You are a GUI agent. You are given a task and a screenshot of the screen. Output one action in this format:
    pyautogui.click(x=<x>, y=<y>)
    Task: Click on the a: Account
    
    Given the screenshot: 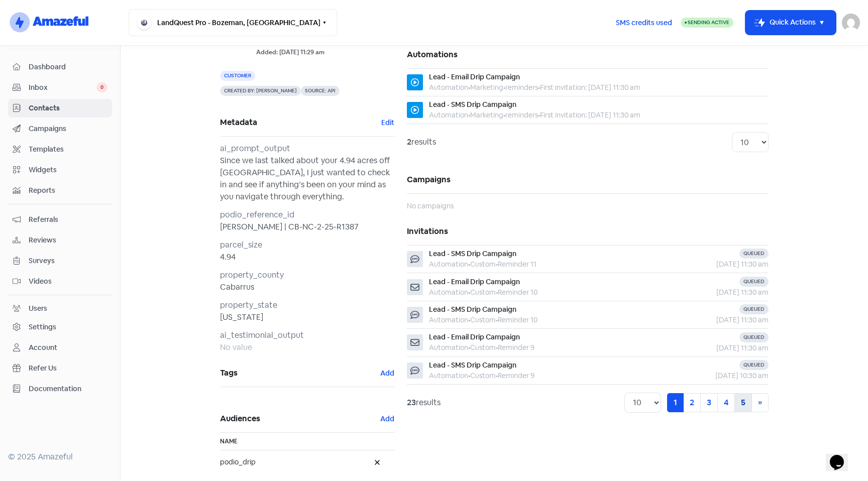 What is the action you would take?
    pyautogui.click(x=59, y=347)
    